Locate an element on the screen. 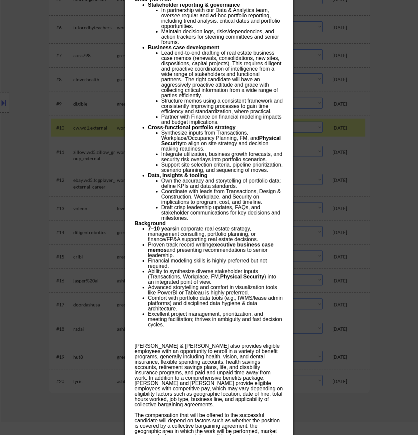  li: Lead end-to-end drafting of real estate business case memos (renewals, consolidations, new sites,... is located at coordinates (222, 74).